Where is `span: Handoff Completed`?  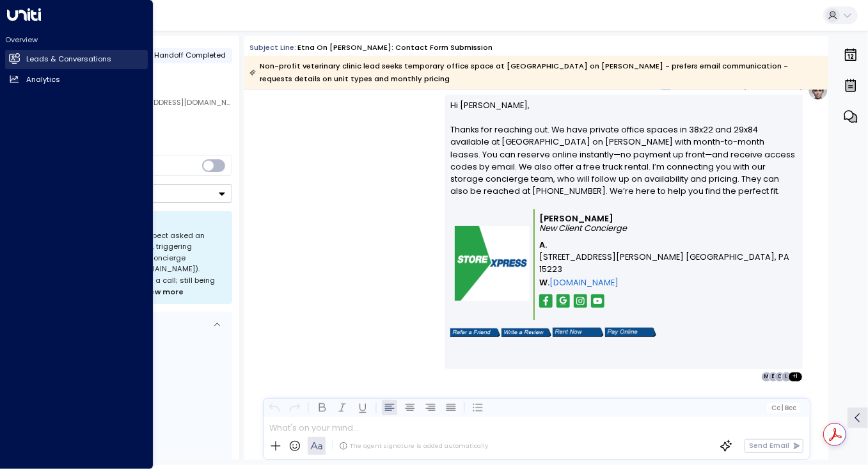 span: Handoff Completed is located at coordinates (190, 55).